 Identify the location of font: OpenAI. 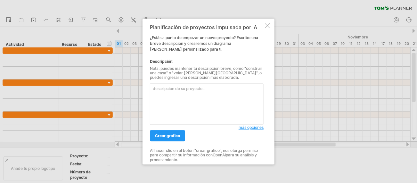
(219, 155).